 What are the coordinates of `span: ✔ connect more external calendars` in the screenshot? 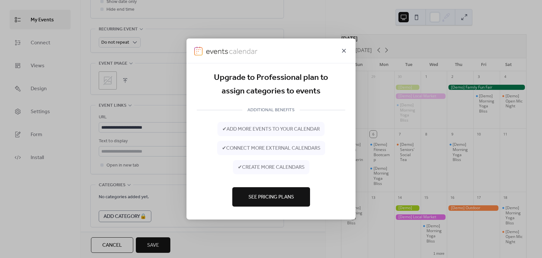 It's located at (271, 148).